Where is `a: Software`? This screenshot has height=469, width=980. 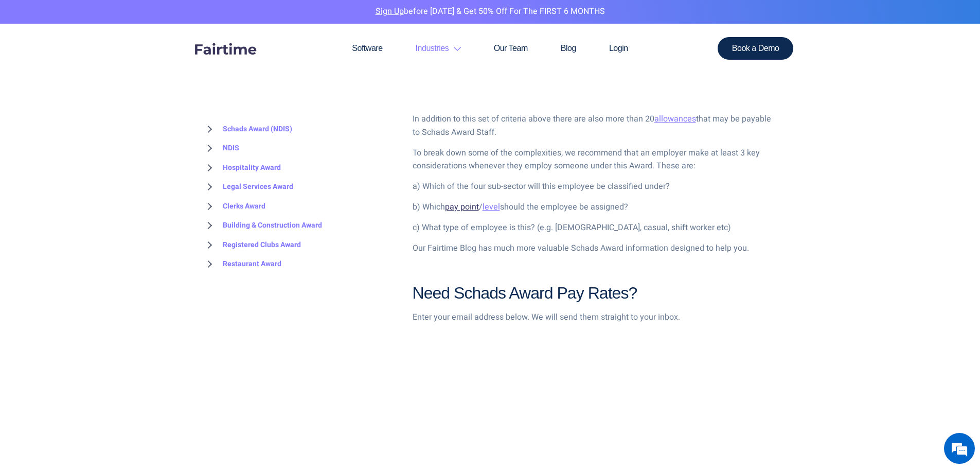 a: Software is located at coordinates (367, 48).